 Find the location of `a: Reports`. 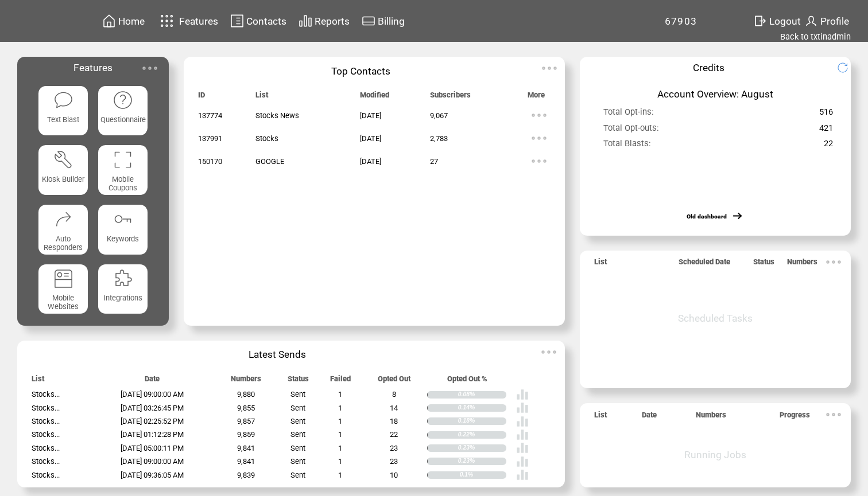

a: Reports is located at coordinates (324, 21).